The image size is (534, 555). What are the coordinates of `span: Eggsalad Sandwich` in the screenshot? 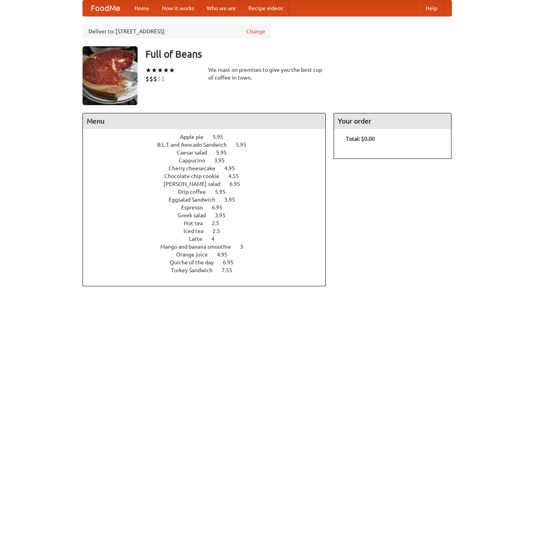 It's located at (196, 200).